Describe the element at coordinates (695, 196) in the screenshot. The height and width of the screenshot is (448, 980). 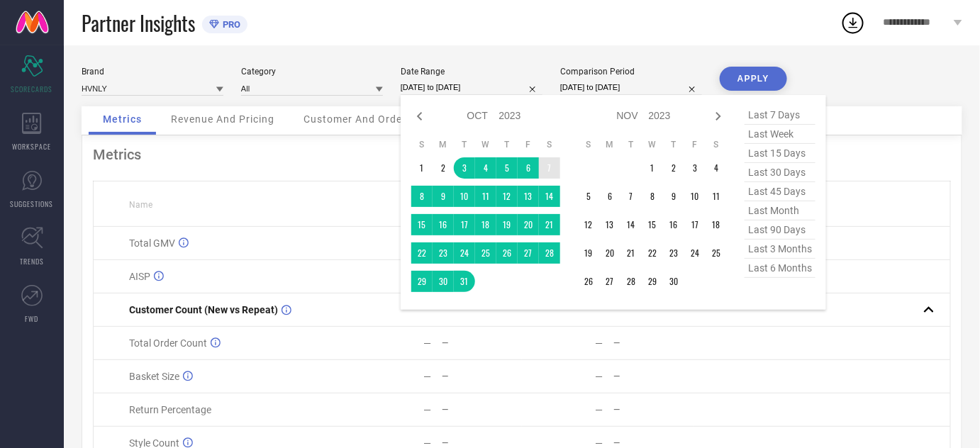
I see `td: Fri Nov 10 2023` at that location.